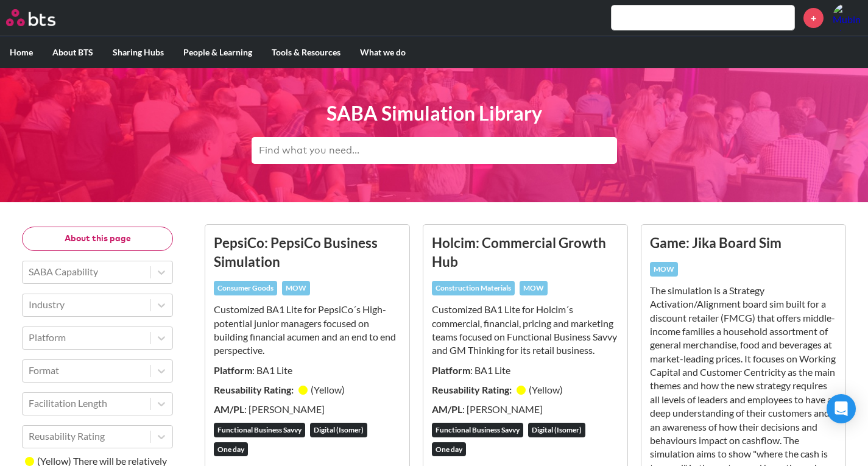 This screenshot has height=466, width=868. Describe the element at coordinates (218, 53) in the screenshot. I see `label: People & Learning` at that location.